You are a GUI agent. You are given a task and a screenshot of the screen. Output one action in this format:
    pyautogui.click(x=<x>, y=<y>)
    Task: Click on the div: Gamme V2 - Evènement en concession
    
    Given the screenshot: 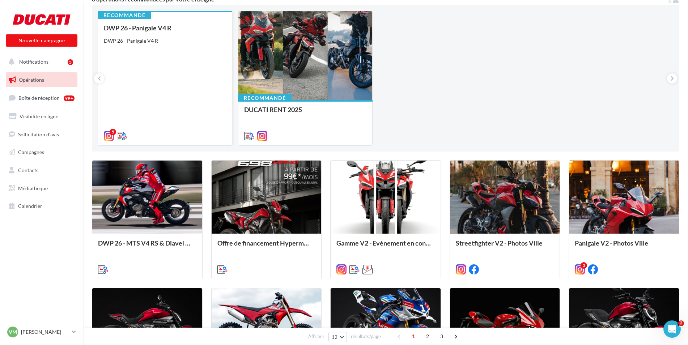 What is the action you would take?
    pyautogui.click(x=385, y=247)
    